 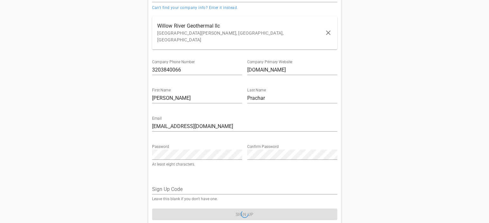 I want to click on label: Company Primary Website, so click(x=270, y=62).